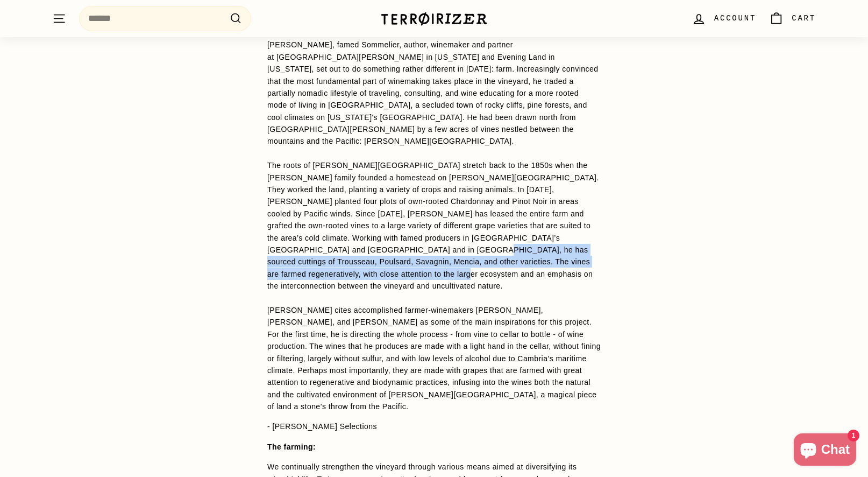 The height and width of the screenshot is (477, 868). Describe the element at coordinates (803, 18) in the screenshot. I see `span: Cart` at that location.